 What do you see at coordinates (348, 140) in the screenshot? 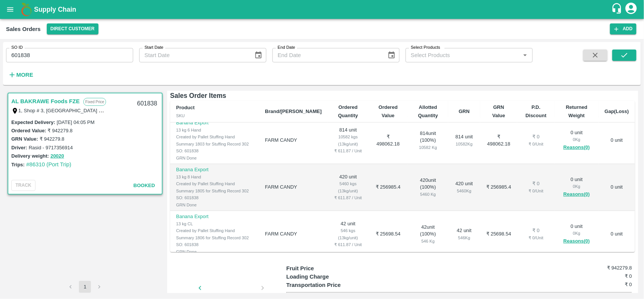
I see `div: 10582 kgs (13kg/unit)` at bounding box center [348, 140].